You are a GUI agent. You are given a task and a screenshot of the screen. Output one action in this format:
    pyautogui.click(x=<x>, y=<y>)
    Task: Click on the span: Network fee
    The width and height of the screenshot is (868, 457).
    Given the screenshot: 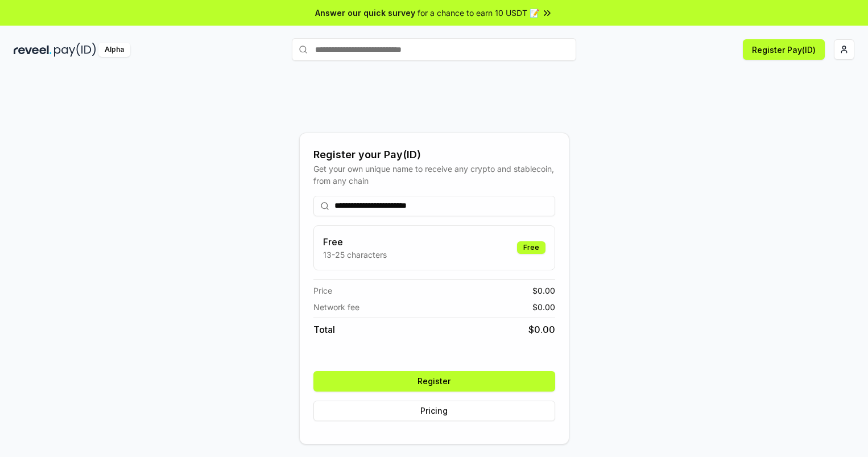 What is the action you would take?
    pyautogui.click(x=336, y=307)
    